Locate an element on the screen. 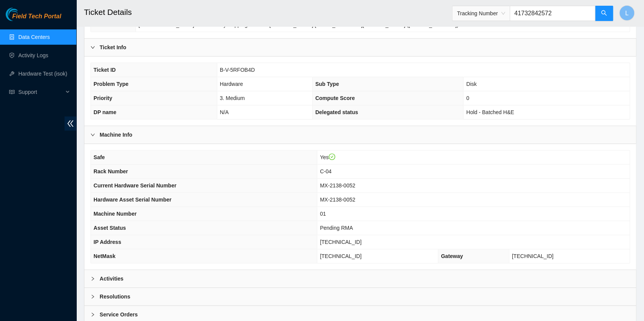 This screenshot has height=321, width=644. span: Disk is located at coordinates (471, 84).